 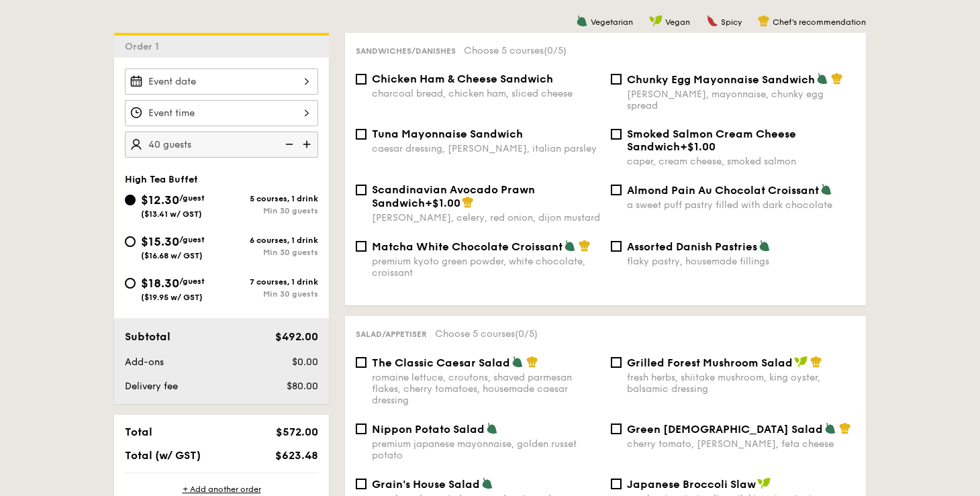 What do you see at coordinates (721, 79) in the screenshot?
I see `span: Chunky Egg Mayonnaise Sandwich` at bounding box center [721, 79].